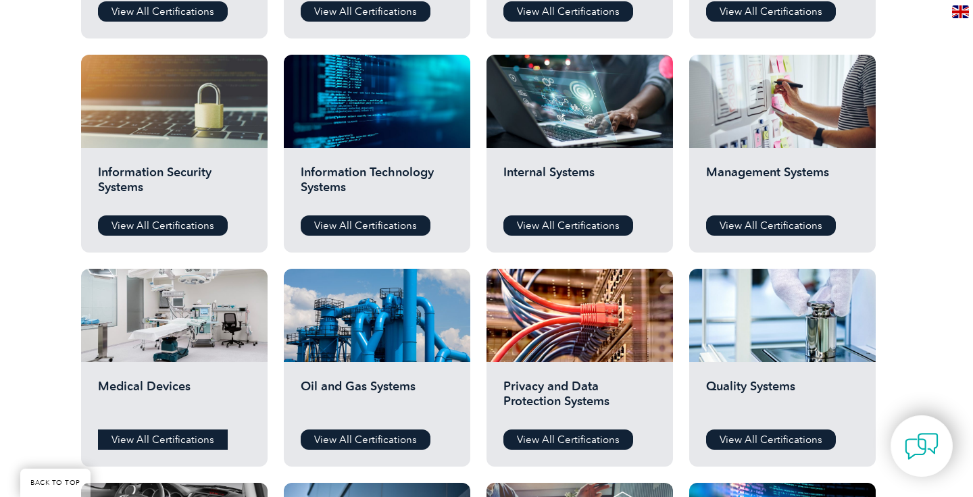 The image size is (973, 497). What do you see at coordinates (922, 447) in the screenshot?
I see `img: contact-chat.png` at bounding box center [922, 447].